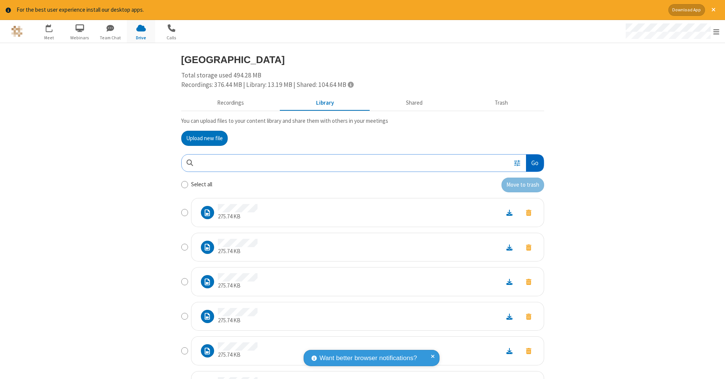 The width and height of the screenshot is (725, 379). Describe the element at coordinates (49, 38) in the screenshot. I see `span: Meet` at that location.